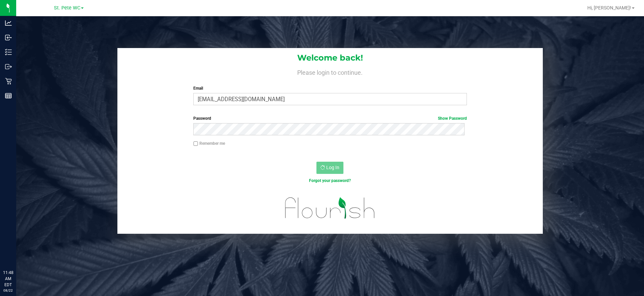 The width and height of the screenshot is (644, 296). What do you see at coordinates (453, 118) in the screenshot?
I see `a: Show Password` at bounding box center [453, 118].